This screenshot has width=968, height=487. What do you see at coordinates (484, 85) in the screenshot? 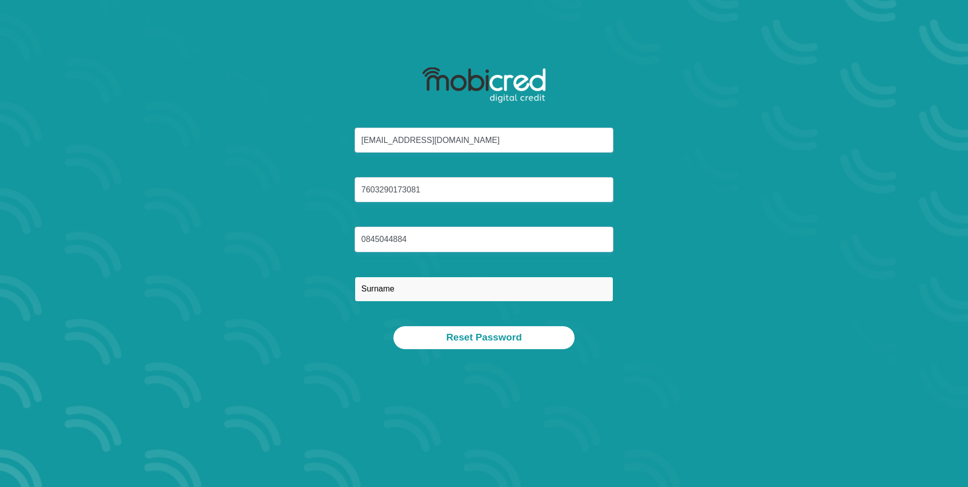
I see `img: mobicred logo` at bounding box center [484, 85].